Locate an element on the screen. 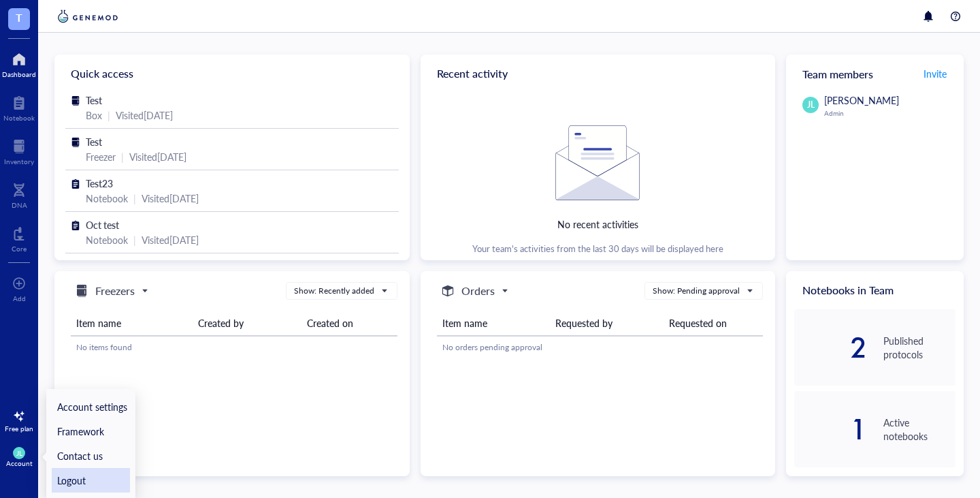 The width and height of the screenshot is (980, 498). a: Notebook is located at coordinates (19, 107).